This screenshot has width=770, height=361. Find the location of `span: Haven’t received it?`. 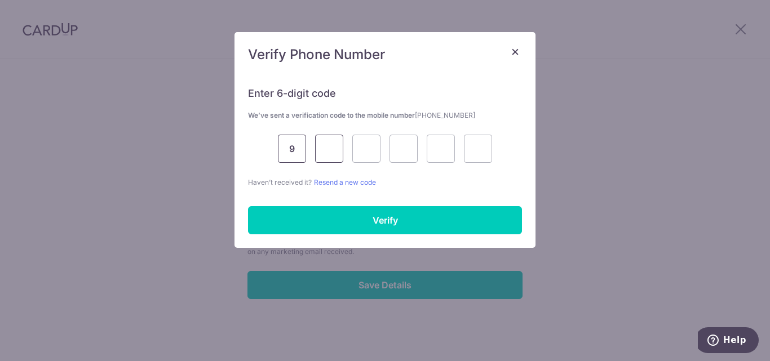

span: Haven’t received it? is located at coordinates (280, 182).